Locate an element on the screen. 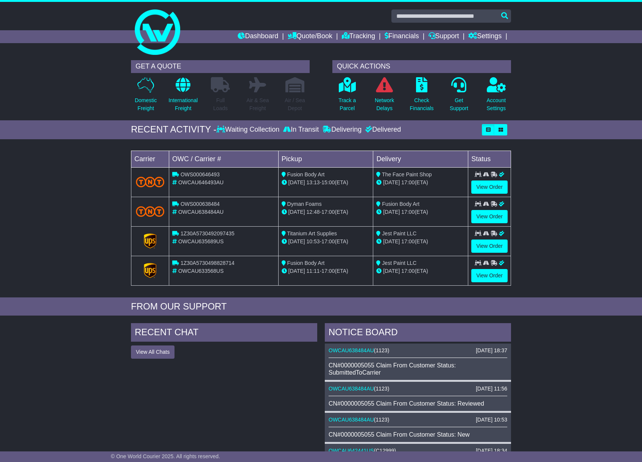  div: Waiting Collection is located at coordinates (249, 130).